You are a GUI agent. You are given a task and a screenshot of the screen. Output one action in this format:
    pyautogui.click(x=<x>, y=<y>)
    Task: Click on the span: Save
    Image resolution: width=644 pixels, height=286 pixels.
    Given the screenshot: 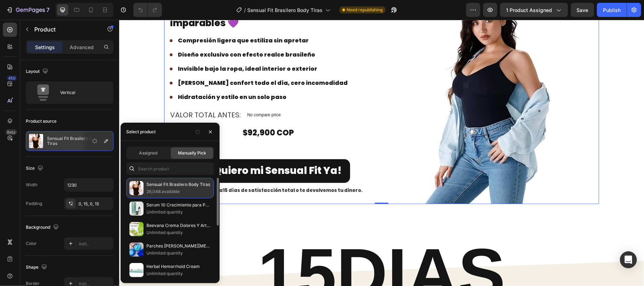 What is the action you would take?
    pyautogui.click(x=582, y=10)
    